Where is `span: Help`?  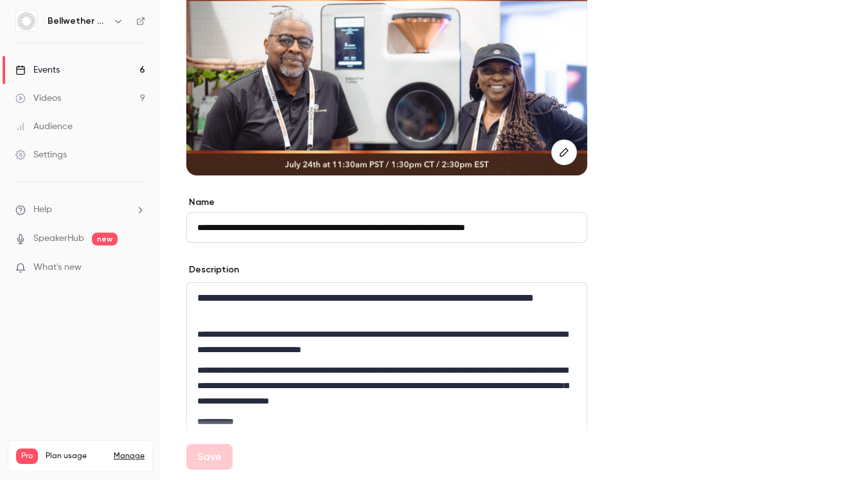 span: Help is located at coordinates (43, 209).